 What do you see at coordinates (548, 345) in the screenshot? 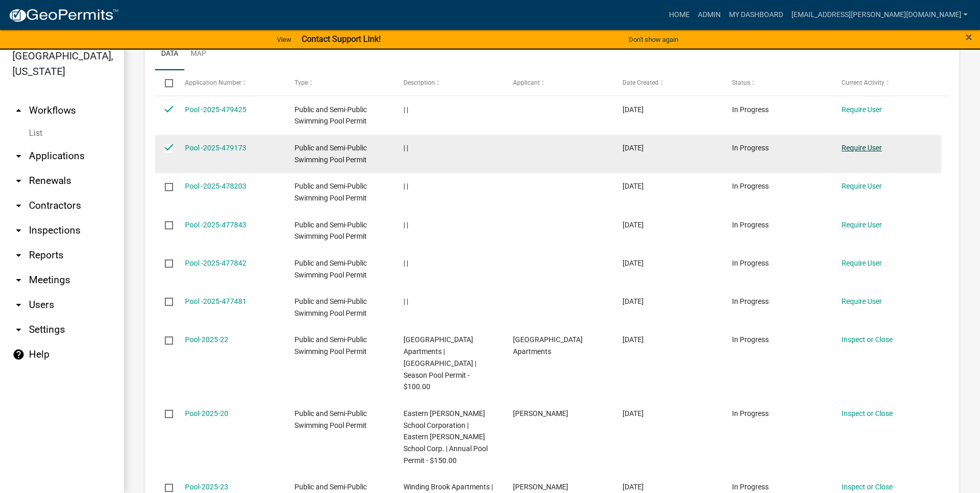
I see `span: Amberwood Place Apartments` at bounding box center [548, 345].